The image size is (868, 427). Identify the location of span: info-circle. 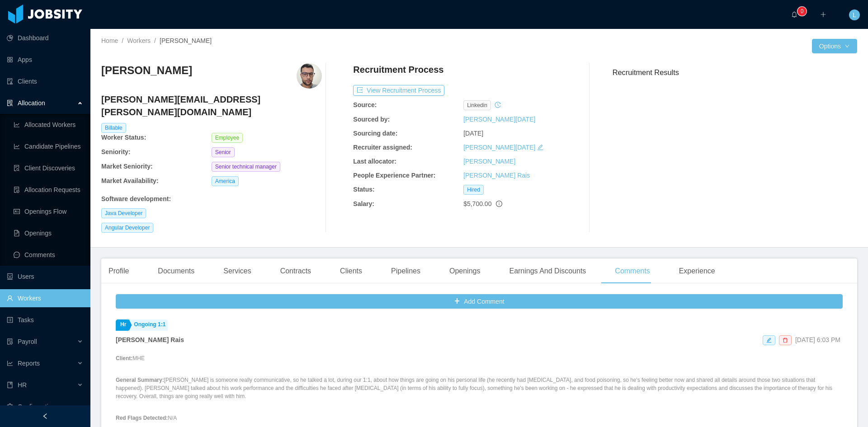
(500, 203).